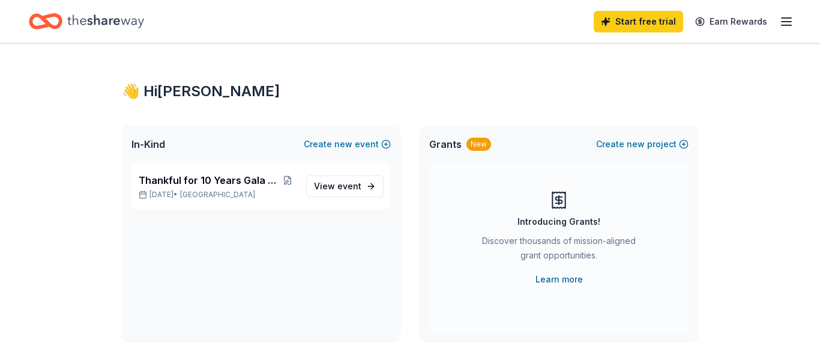  What do you see at coordinates (337, 186) in the screenshot?
I see `span: View` at bounding box center [337, 186].